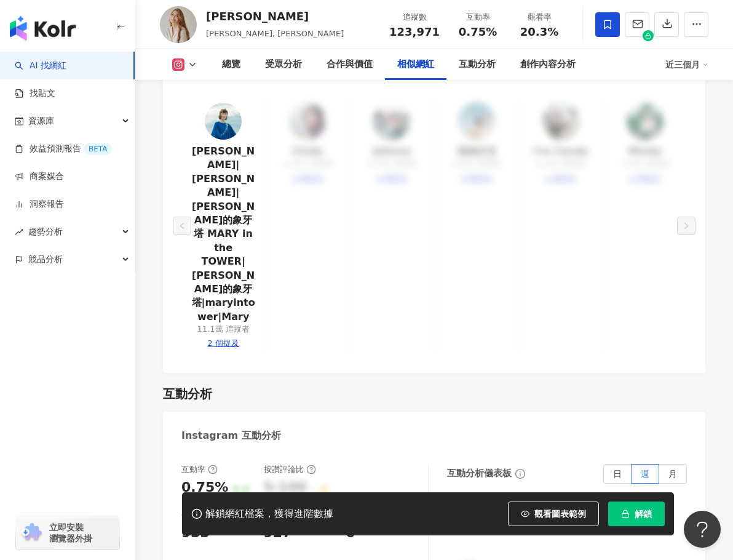  Describe the element at coordinates (223, 343) in the screenshot. I see `div: 2 個提及` at that location.